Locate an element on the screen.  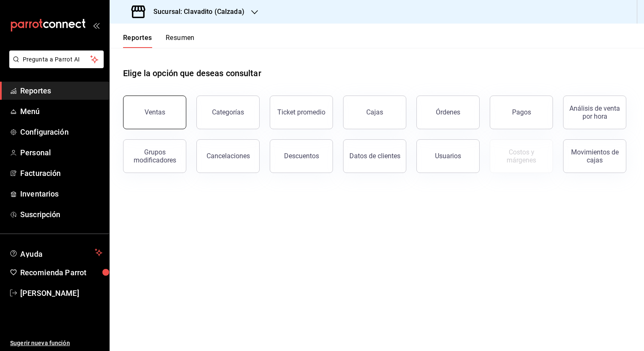
button: Resumen is located at coordinates (180, 41).